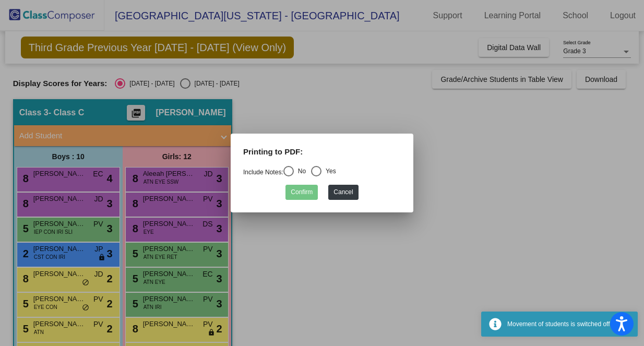 This screenshot has height=346, width=644. I want to click on button: Cancel, so click(343, 192).